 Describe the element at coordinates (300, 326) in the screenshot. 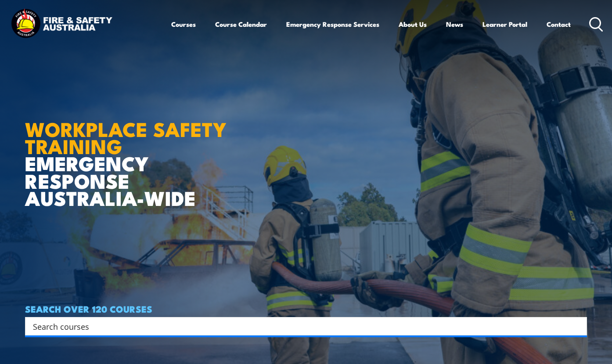

I see `input: Search input` at that location.